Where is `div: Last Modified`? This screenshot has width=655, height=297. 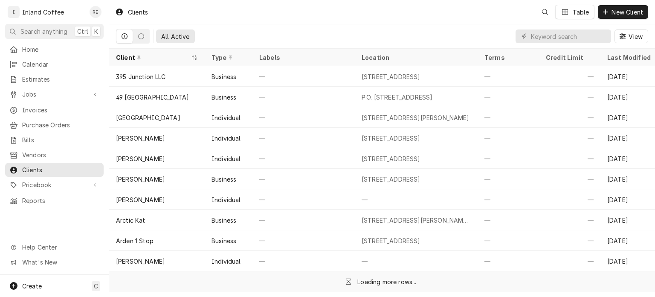 div: Last Modified is located at coordinates (631, 57).